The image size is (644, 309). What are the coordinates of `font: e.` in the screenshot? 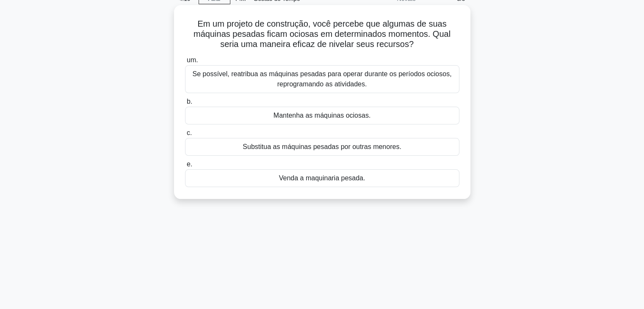 It's located at (189, 164).